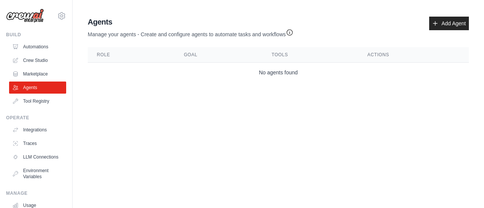 The height and width of the screenshot is (208, 484). I want to click on a: Agents, so click(37, 88).